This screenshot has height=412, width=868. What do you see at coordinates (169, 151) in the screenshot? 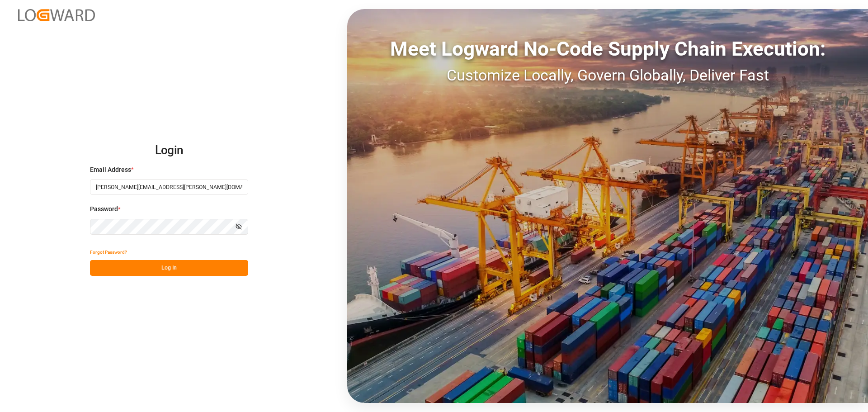
I see `h2: Login` at bounding box center [169, 151].